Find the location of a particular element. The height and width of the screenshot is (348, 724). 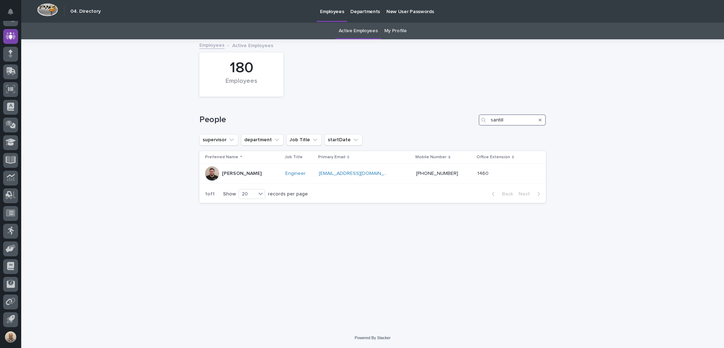

a: My Profile is located at coordinates (396, 31).